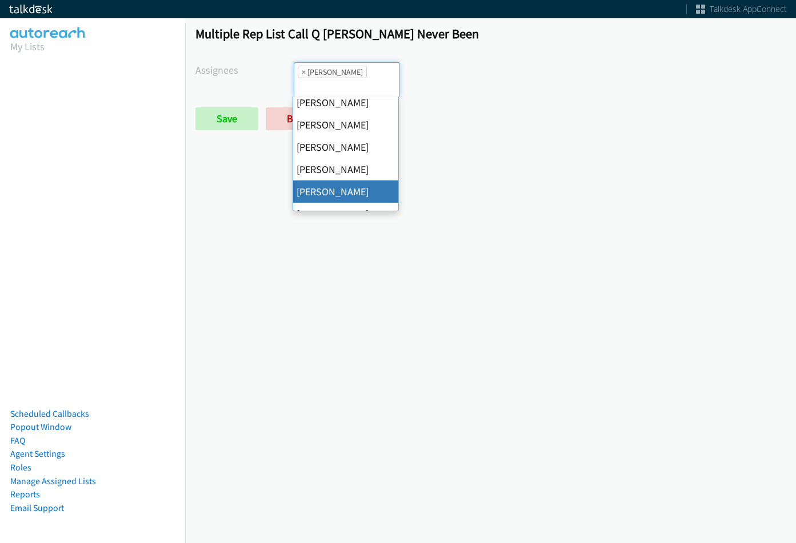  Describe the element at coordinates (41, 427) in the screenshot. I see `a: Popout Window` at that location.